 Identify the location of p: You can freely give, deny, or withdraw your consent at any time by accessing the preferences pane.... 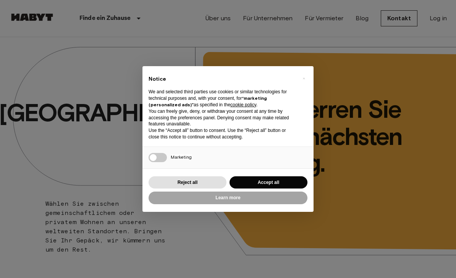
(222, 118).